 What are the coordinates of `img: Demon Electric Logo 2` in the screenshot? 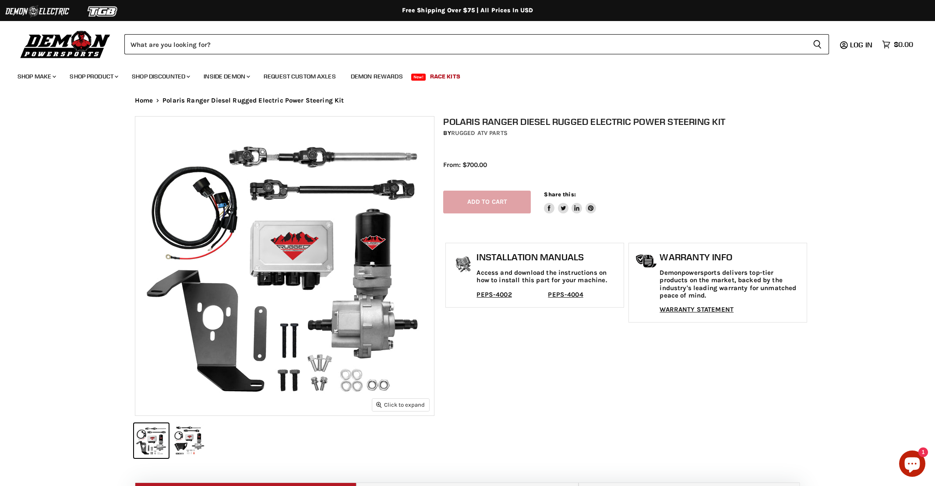 It's located at (37, 11).